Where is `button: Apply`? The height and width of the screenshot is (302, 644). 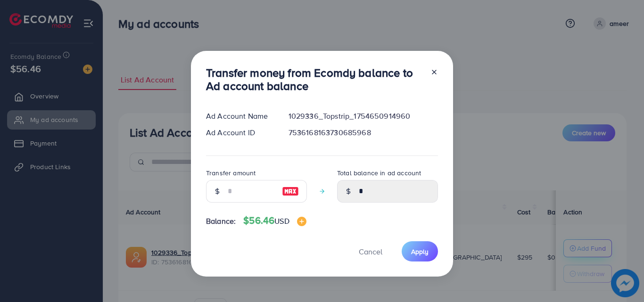 button: Apply is located at coordinates (420, 251).